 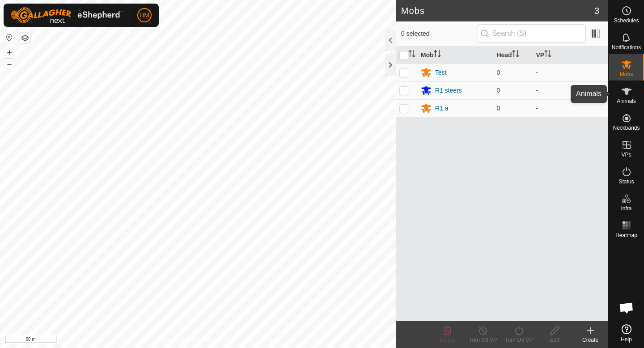 What do you see at coordinates (67, 15) in the screenshot?
I see `img: Gallagher Logo` at bounding box center [67, 15].